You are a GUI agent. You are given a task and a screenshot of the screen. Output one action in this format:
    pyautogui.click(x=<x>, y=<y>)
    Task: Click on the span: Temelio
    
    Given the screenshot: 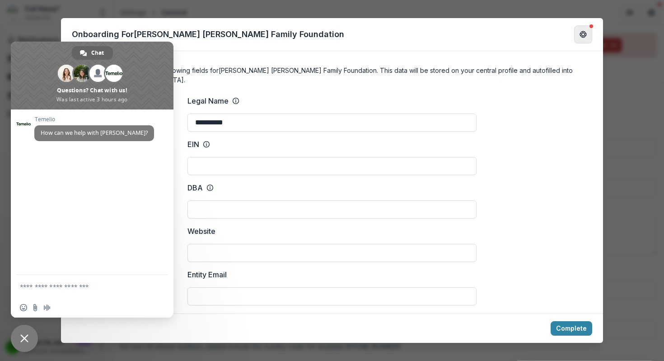 What is the action you would take?
    pyautogui.click(x=94, y=119)
    